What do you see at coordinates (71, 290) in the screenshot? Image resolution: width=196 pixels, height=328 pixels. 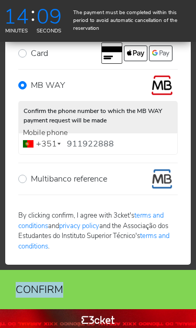 I see `div: Confirm` at bounding box center [71, 290].